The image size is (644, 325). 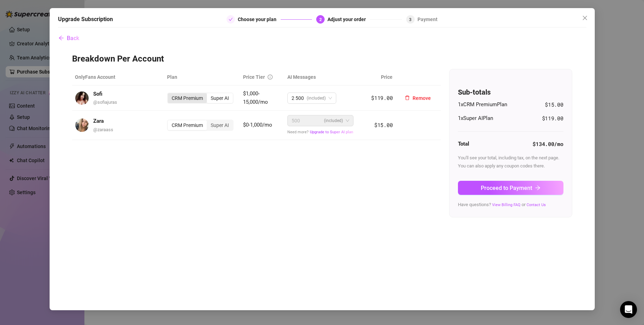 What do you see at coordinates (98, 94) in the screenshot?
I see `strong: Sofi` at bounding box center [98, 94].